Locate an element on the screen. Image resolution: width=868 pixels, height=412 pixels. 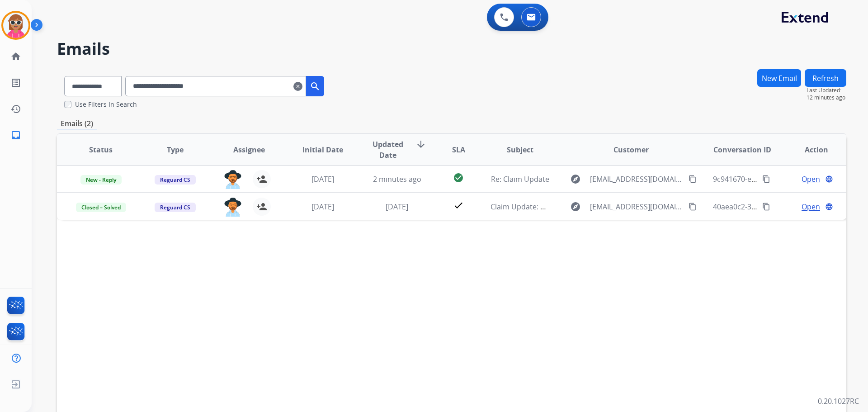
mat-icon: arrow_downward is located at coordinates (421, 144).